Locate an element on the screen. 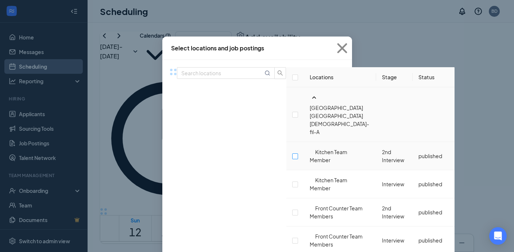 The height and width of the screenshot is (252, 514). button: search is located at coordinates (280, 73).